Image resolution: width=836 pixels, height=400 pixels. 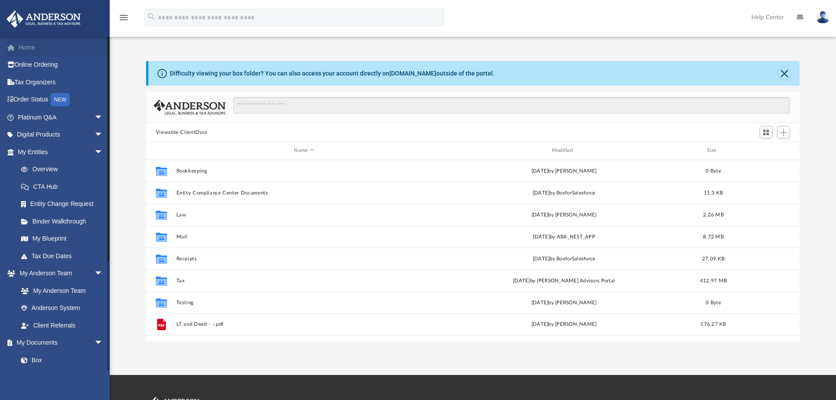 What do you see at coordinates (713, 280) in the screenshot?
I see `span: 412.97 MB` at bounding box center [713, 280].